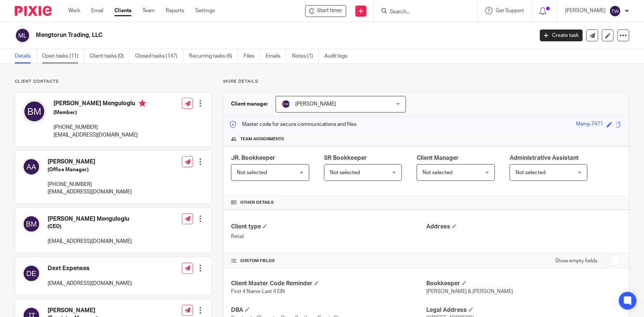  Describe the element at coordinates (205, 10) in the screenshot. I see `a: Settings` at that location.